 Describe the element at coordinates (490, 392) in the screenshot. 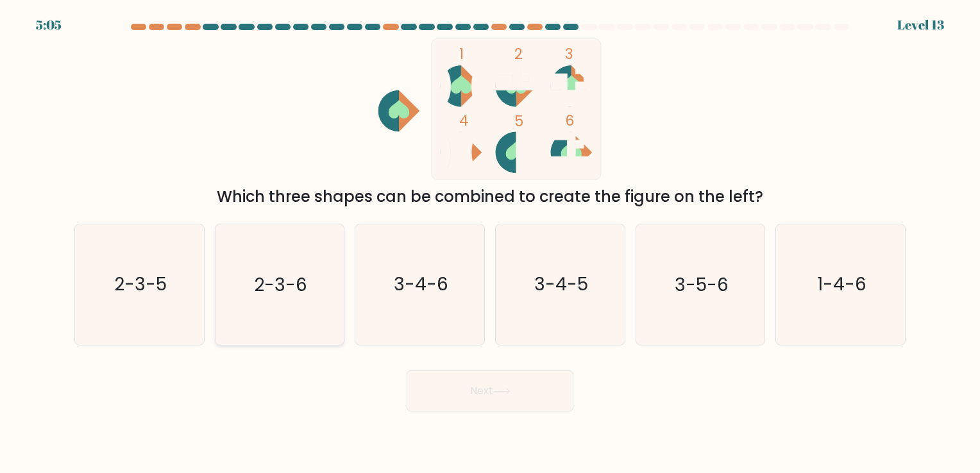

I see `button: Next` at that location.